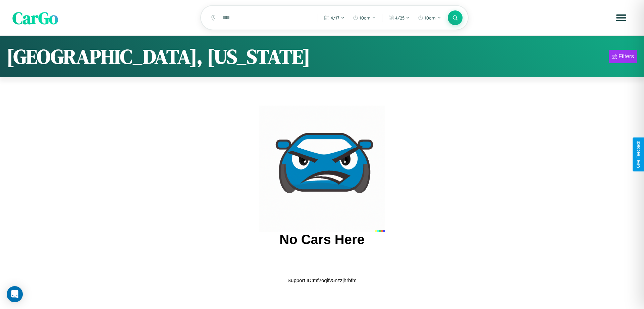 The image size is (644, 309). I want to click on button: 4/17, so click(335, 18).